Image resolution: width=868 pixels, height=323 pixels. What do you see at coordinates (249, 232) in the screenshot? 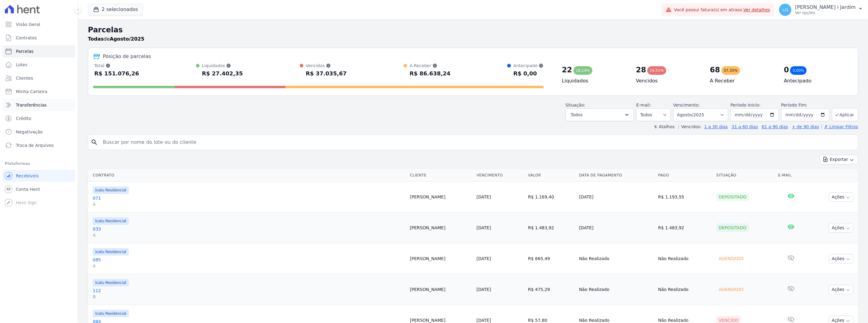
I see `a: 033A` at bounding box center [249, 232].